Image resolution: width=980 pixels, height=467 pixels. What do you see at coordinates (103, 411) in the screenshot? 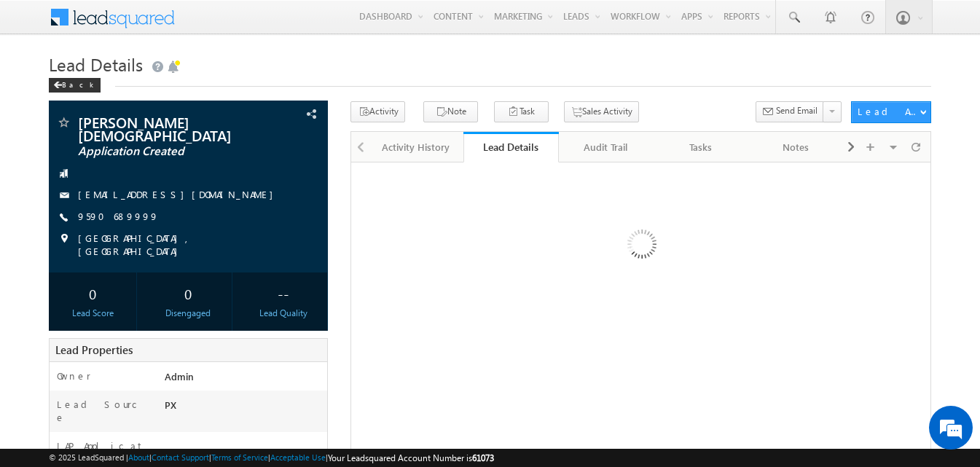
I see `label: Lead Source` at bounding box center [103, 411].